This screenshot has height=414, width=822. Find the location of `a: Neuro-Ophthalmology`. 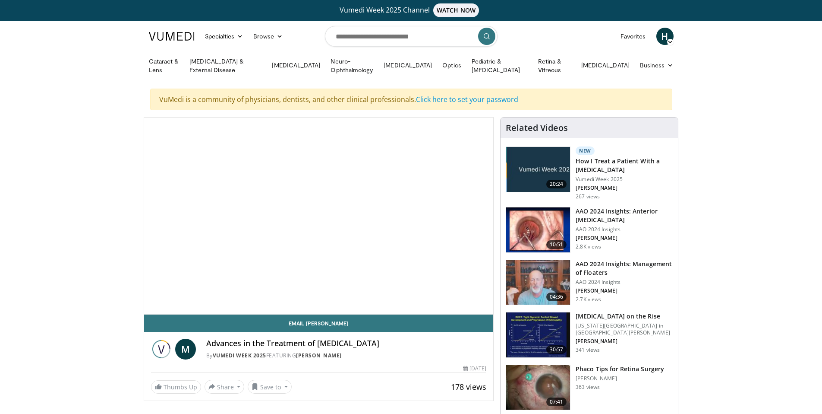

a: Neuro-Ophthalmology is located at coordinates (352, 66).